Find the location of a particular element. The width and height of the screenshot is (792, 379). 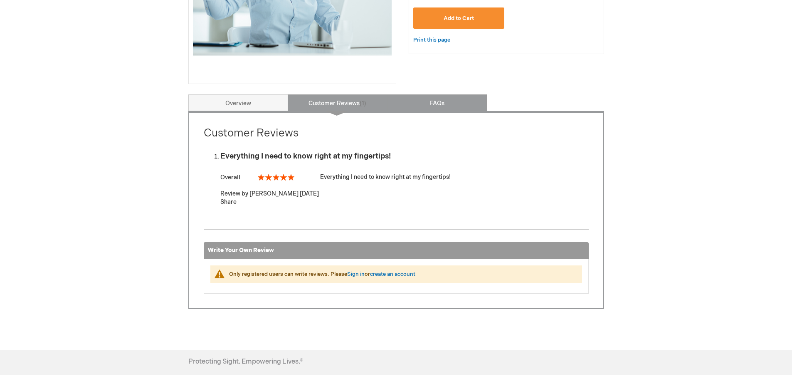

a: Print this page is located at coordinates (432, 40).